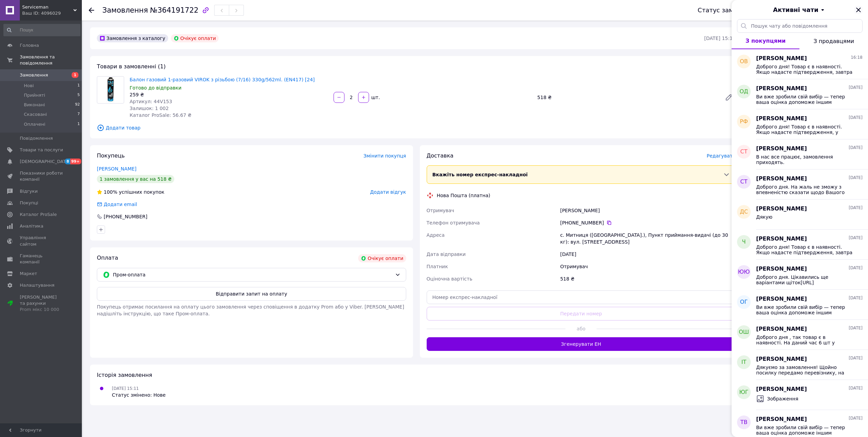  What do you see at coordinates (744, 182) in the screenshot?
I see `span: СТ` at bounding box center [744, 182].